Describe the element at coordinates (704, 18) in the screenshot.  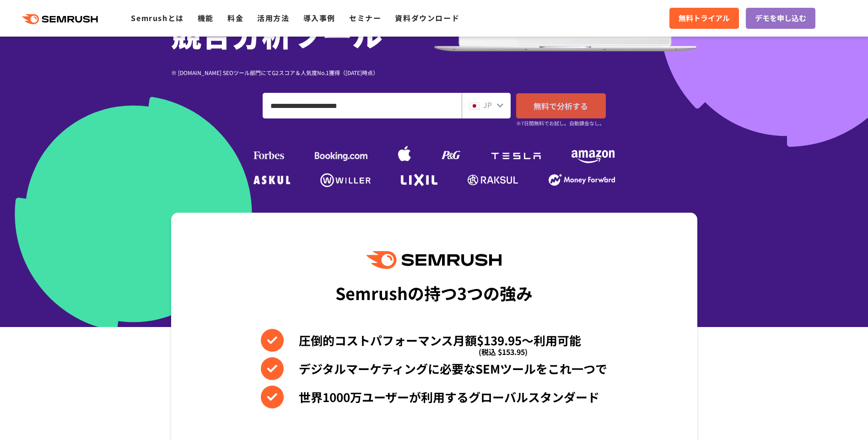
I see `span: 無料トライアル` at that location.